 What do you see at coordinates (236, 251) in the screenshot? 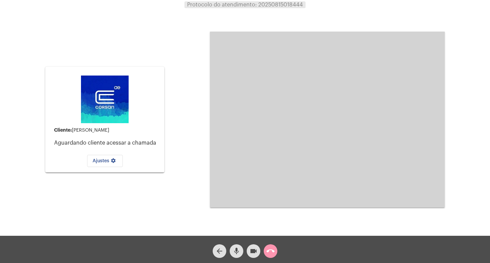
I see `mat-icon: mic` at bounding box center [236, 251].